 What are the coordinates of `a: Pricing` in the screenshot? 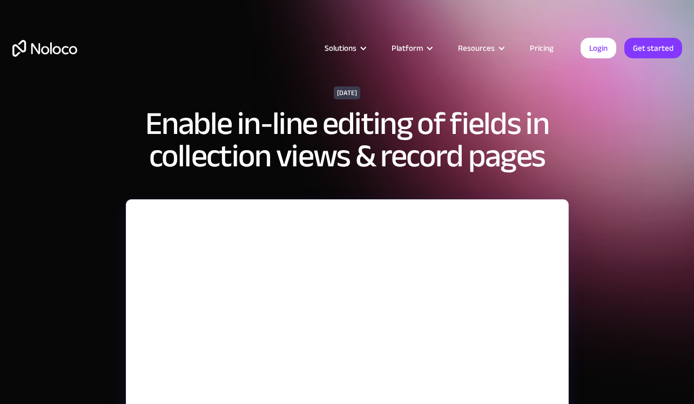 It's located at (541, 48).